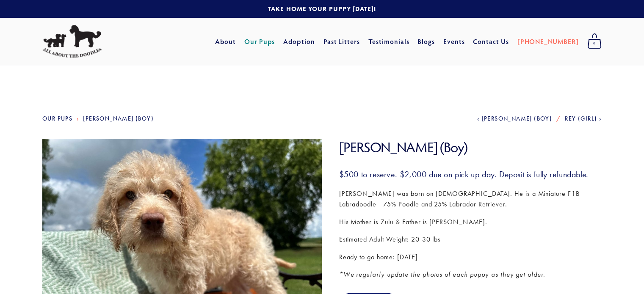 This screenshot has width=644, height=294. What do you see at coordinates (72, 42) in the screenshot?
I see `img: All About The Doodles` at bounding box center [72, 42].